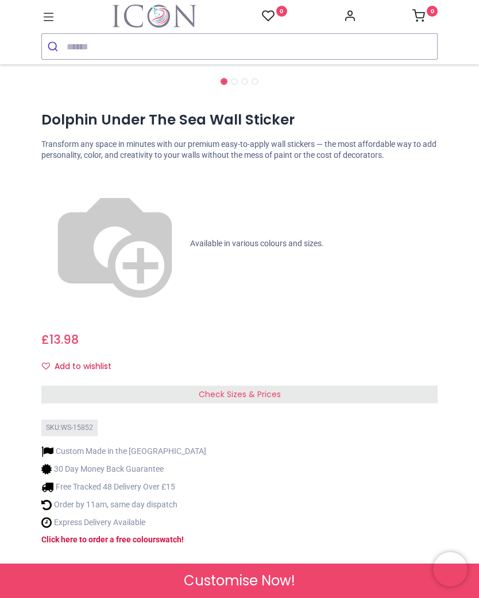  What do you see at coordinates (350, 17) in the screenshot?
I see `a: Account Info` at bounding box center [350, 17].